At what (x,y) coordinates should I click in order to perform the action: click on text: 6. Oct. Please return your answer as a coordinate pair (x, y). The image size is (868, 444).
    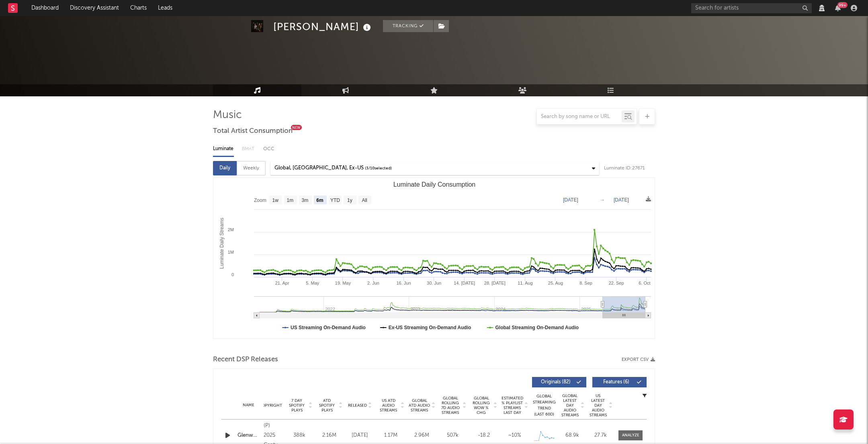
    Looking at the image, I should click on (644, 283).